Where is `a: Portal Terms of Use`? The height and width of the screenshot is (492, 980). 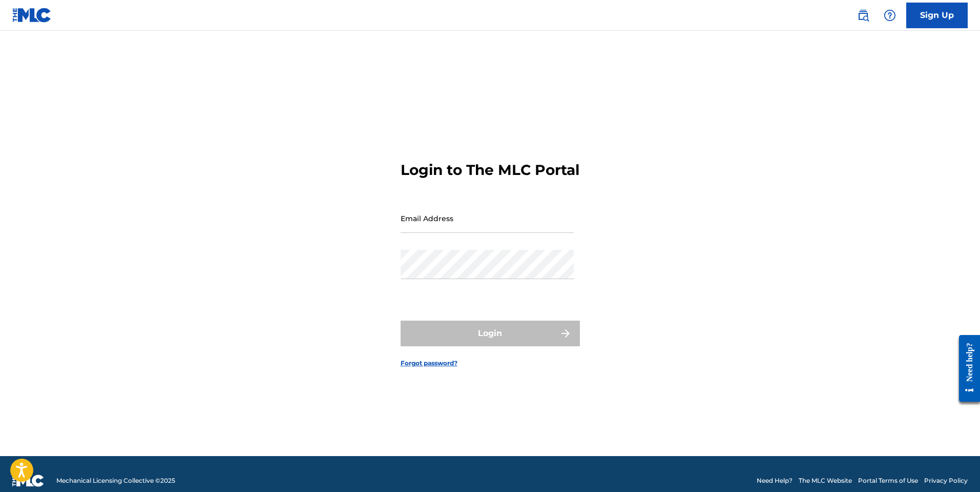 a: Portal Terms of Use is located at coordinates (888, 481).